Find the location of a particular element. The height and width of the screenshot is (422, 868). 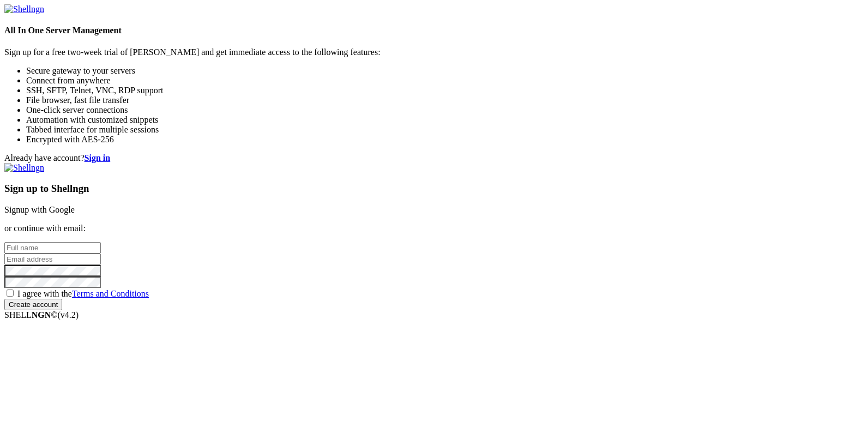

li: Automation with customized snippets is located at coordinates (444, 120).